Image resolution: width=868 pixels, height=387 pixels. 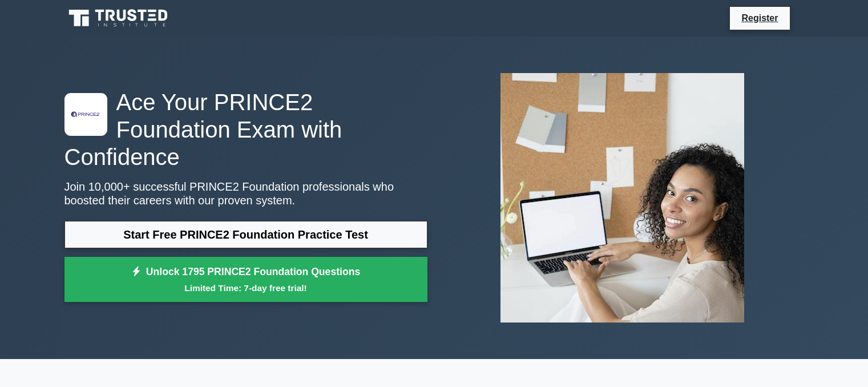 What do you see at coordinates (246, 130) in the screenshot?
I see `h1: Ace Your PRINCE2 Foundation Exam with Confidence` at bounding box center [246, 130].